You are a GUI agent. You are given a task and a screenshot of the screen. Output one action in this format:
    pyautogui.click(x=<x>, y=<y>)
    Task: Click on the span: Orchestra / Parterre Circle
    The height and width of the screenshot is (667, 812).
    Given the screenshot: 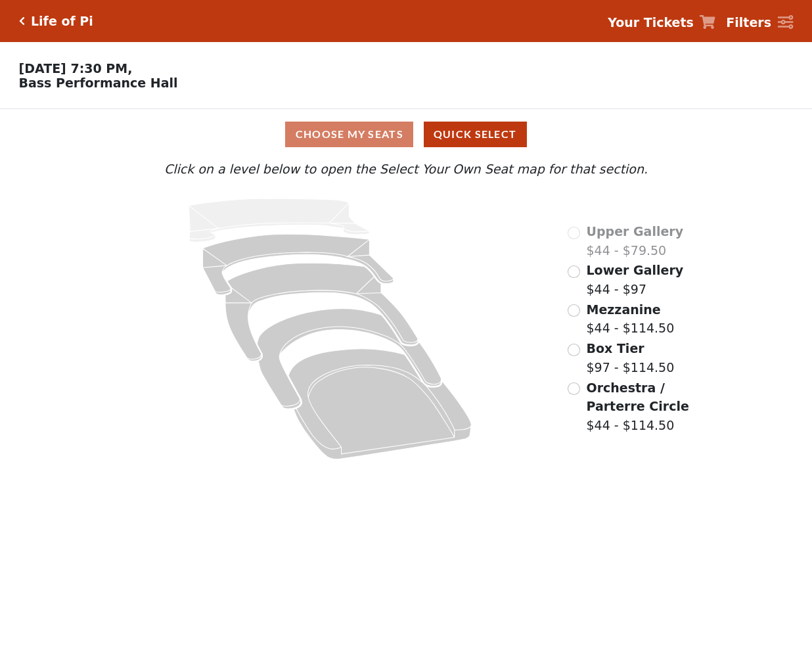 What is the action you would take?
    pyautogui.click(x=638, y=397)
    